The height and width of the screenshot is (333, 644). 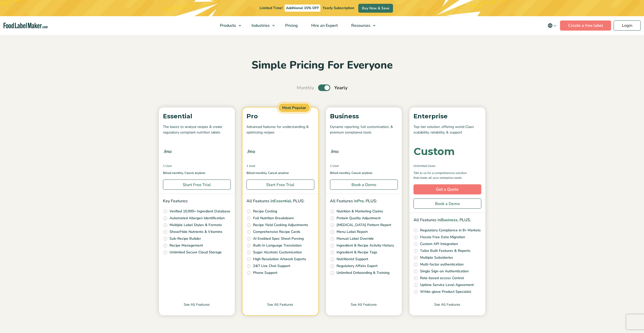 What do you see at coordinates (441, 264) in the screenshot?
I see `p: Multi-factor authentication` at bounding box center [441, 264].